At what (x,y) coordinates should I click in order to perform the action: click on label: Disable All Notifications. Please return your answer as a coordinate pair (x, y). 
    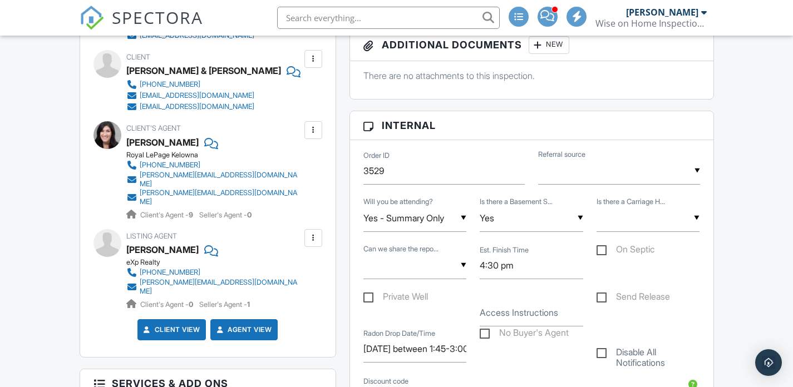
    Looking at the image, I should click on (648, 354).